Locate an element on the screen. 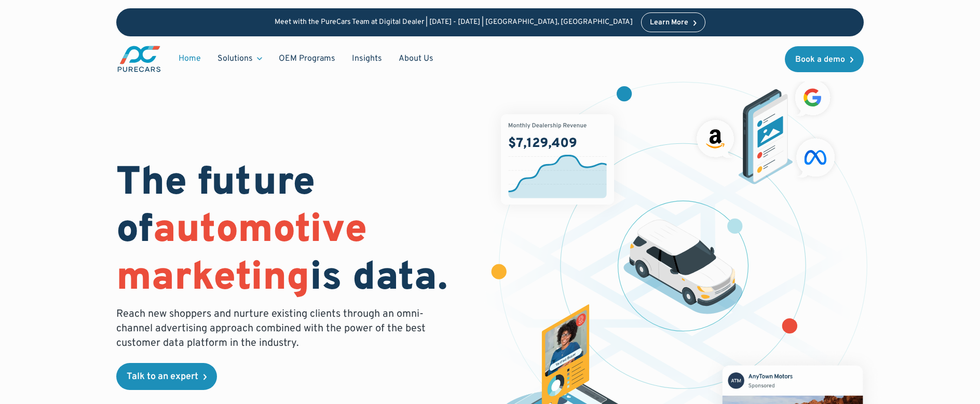 The width and height of the screenshot is (980, 404). p: Reach new shoppers and nurture existing clients through an omni-channel advertising approach comb... is located at coordinates (274, 329).